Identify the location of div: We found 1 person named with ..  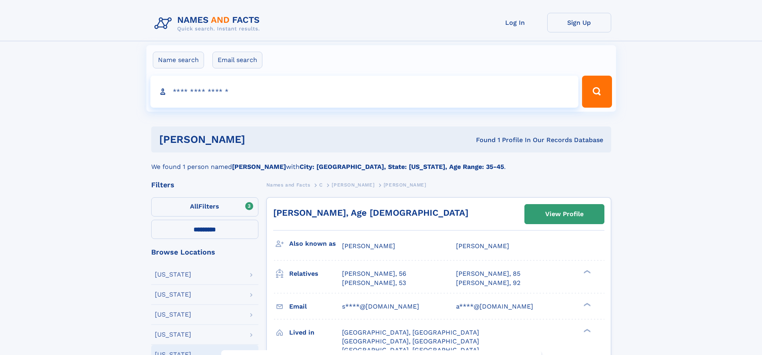
(381, 162).